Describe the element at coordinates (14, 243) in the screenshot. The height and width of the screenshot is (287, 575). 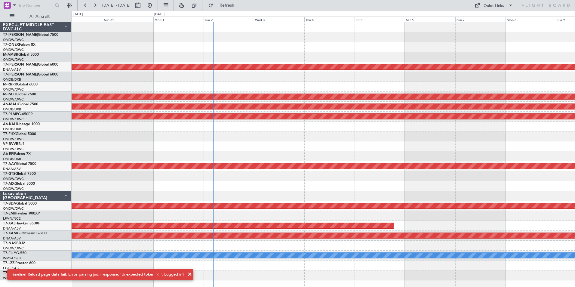
I see `a: T7-NASBBJ2` at that location.